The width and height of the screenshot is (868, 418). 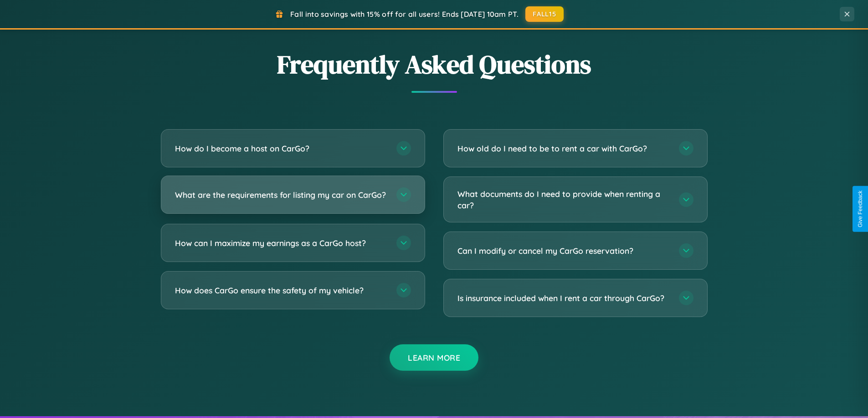 I want to click on h3: Can I modify or cancel my CarGo reservation?, so click(x=563, y=250).